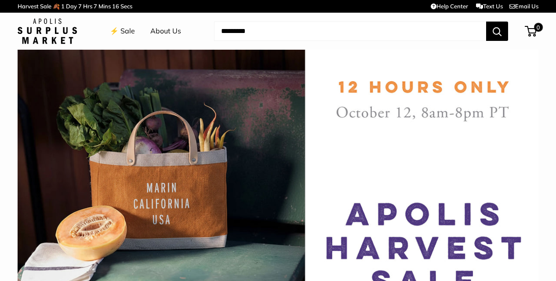 This screenshot has height=281, width=556. What do you see at coordinates (87, 6) in the screenshot?
I see `span: Hrs` at bounding box center [87, 6].